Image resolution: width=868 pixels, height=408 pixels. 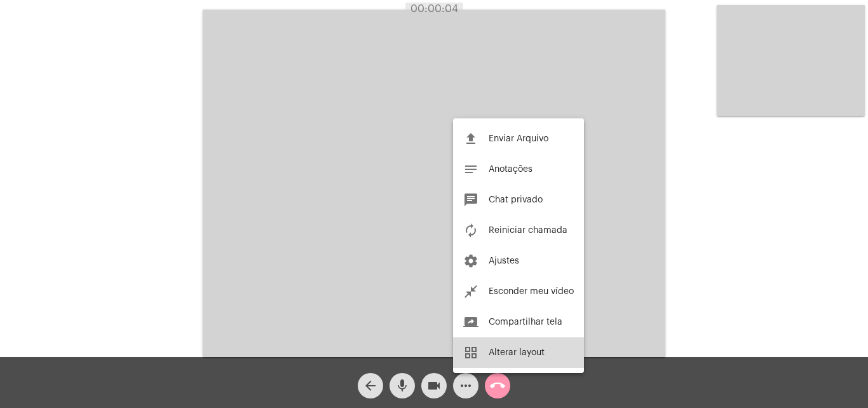 What do you see at coordinates (504, 261) in the screenshot?
I see `span: Ajustes` at bounding box center [504, 261].